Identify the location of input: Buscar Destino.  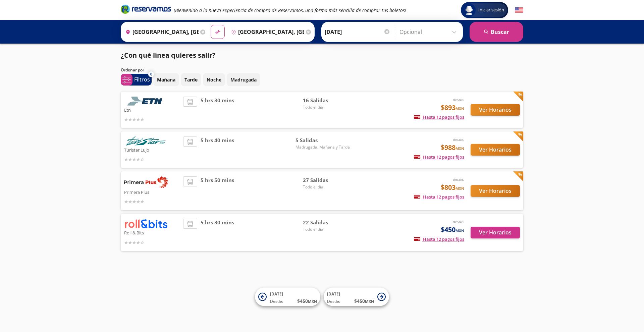
(267, 32).